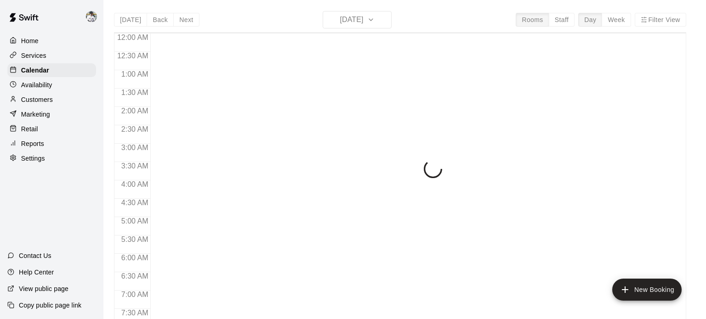 This screenshot has height=319, width=706. What do you see at coordinates (133, 56) in the screenshot?
I see `span: 12:30 AM` at bounding box center [133, 56].